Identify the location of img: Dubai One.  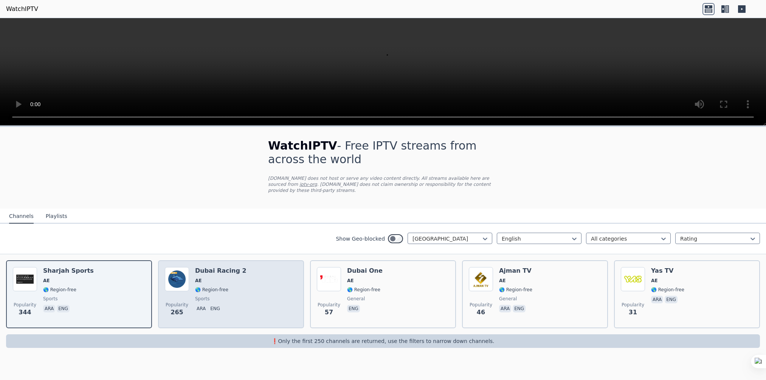
(329, 279).